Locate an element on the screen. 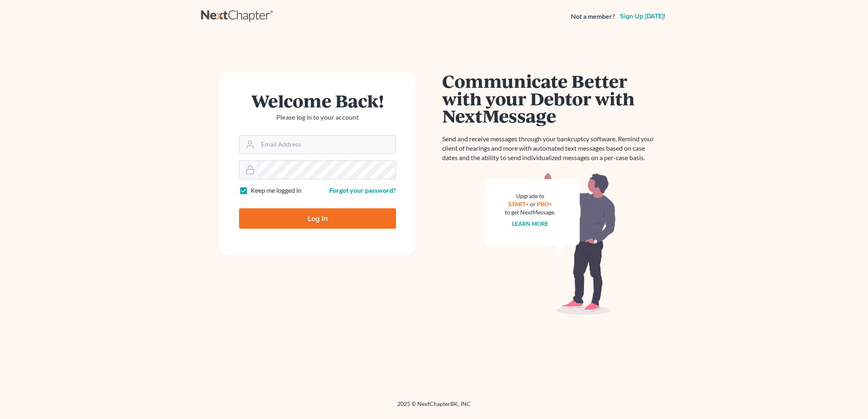  img: nextmessage_bg-59042aed3d76b12b5cd301f8e5b87938c9018125f34e5fa2b7a6b67550977c72.svg is located at coordinates (550, 244).